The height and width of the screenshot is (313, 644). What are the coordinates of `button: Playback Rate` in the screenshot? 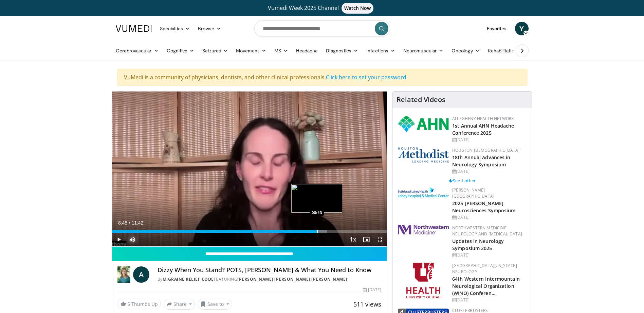 It's located at (353, 239).